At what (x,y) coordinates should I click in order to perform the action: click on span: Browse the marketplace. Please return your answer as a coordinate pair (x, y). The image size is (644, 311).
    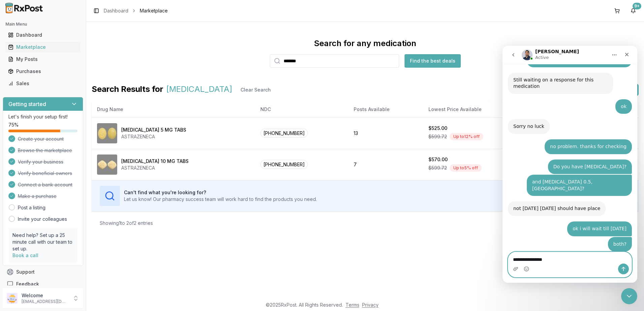
    Looking at the image, I should click on (45, 151).